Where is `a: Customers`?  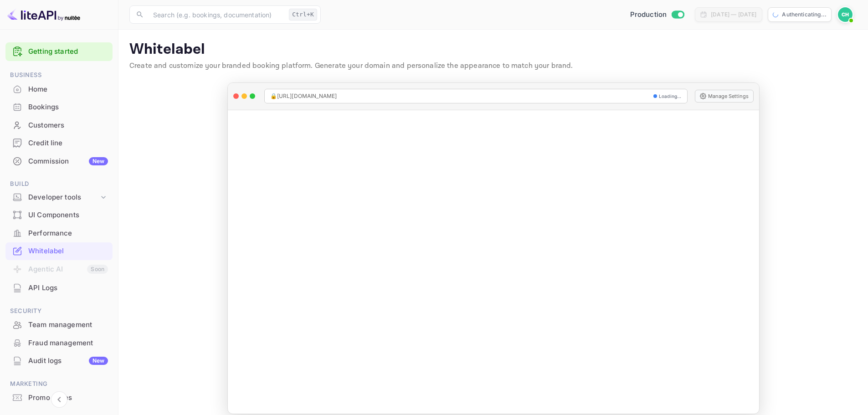
a: Customers is located at coordinates (59, 125).